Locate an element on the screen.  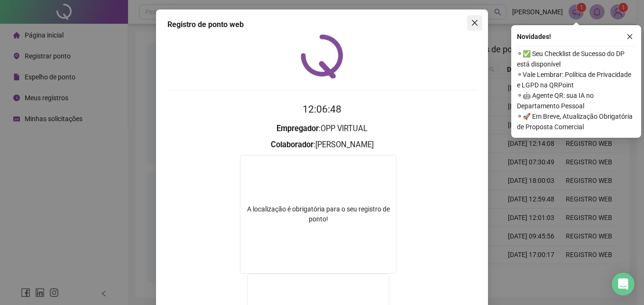
span: ⚬ Vale Lembrar: Política de Privacidade e LGPD na QRPoint is located at coordinates (576, 80).